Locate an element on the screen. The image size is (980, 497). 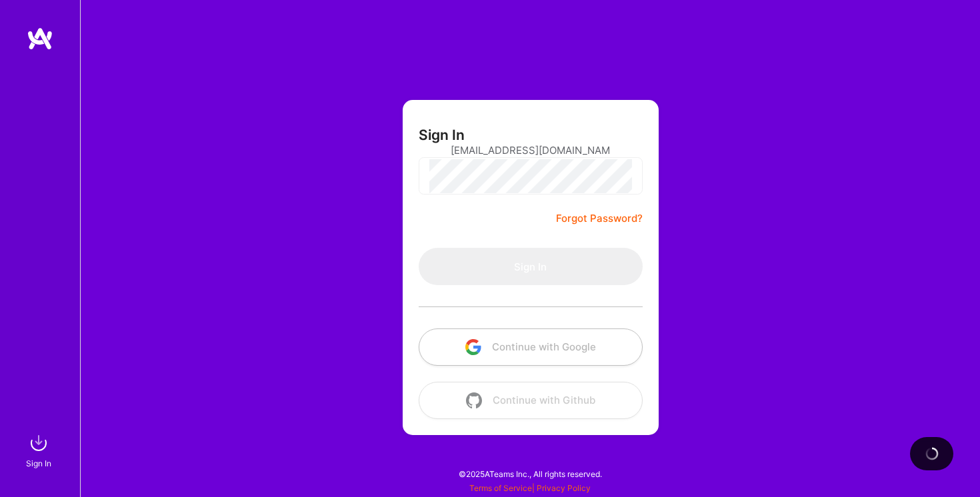
button: Continue with Google is located at coordinates (530, 347).